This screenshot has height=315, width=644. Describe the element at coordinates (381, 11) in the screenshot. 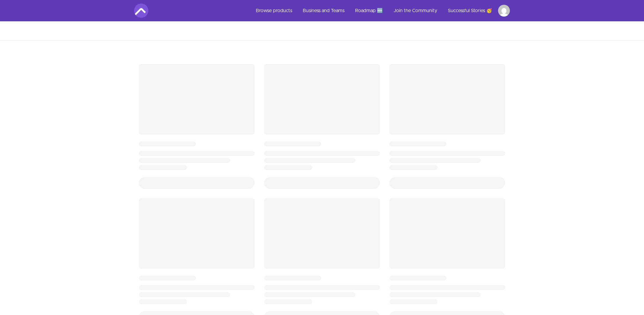

I see `nav: Main` at that location.